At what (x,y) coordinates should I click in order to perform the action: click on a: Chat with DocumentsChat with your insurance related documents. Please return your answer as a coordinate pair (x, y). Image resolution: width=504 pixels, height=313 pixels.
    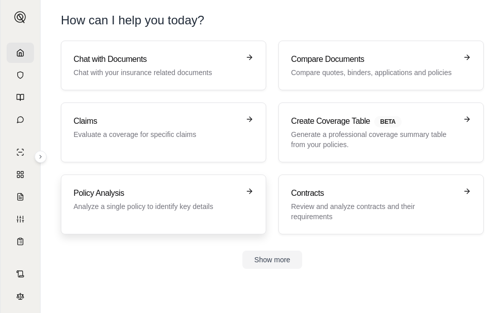
    Looking at the image, I should click on (163, 65).